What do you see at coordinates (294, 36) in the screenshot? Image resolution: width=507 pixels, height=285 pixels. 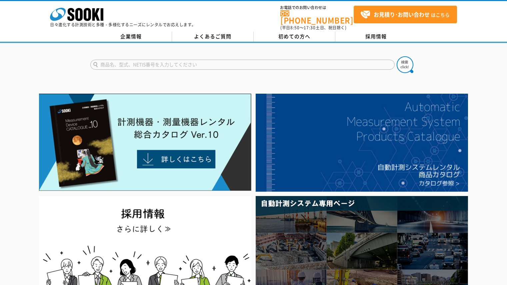 I see `span: 初めての方へ` at bounding box center [294, 36].